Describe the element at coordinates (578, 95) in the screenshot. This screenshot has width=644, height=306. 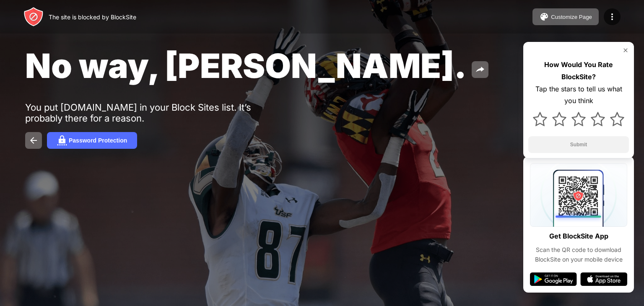
I see `div: Tap the stars to tell us what you think` at that location.